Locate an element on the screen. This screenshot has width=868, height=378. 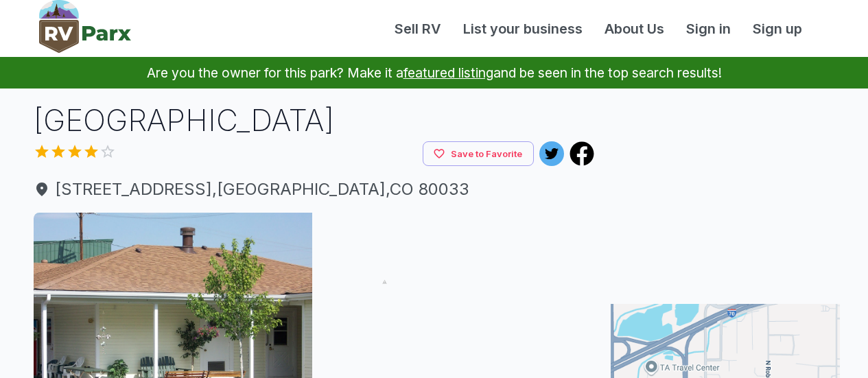
a: Sell RV is located at coordinates (418, 29).